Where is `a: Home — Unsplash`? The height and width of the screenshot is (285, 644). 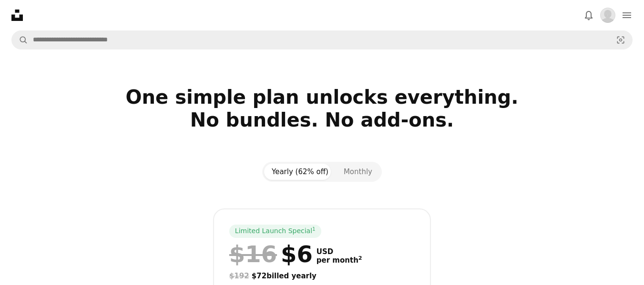 a: Home — Unsplash is located at coordinates (17, 15).